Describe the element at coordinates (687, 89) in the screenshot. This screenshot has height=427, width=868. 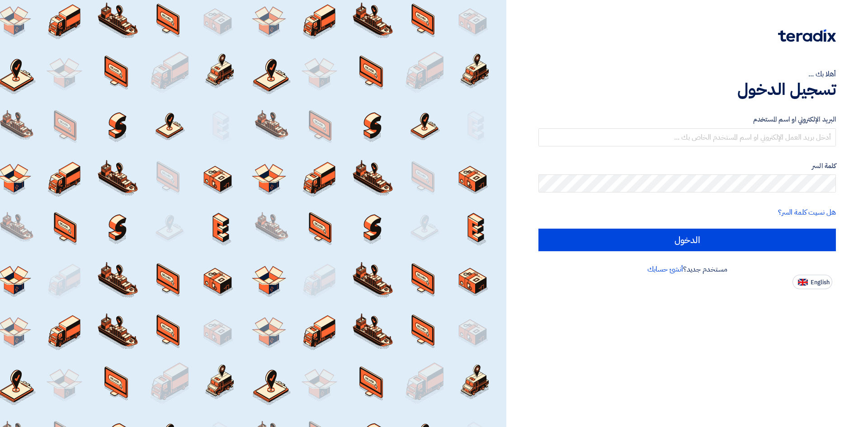
I see `h1: تسجيل الدخول` at that location.